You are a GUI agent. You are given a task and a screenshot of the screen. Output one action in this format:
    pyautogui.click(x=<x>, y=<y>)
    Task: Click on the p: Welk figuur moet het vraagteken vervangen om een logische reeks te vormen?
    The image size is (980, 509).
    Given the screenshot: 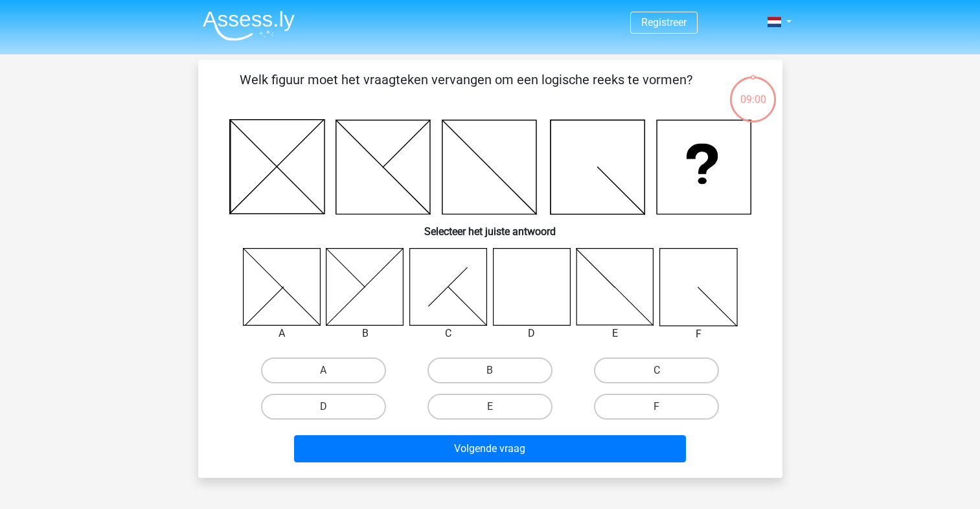 What is the action you would take?
    pyautogui.click(x=466, y=90)
    